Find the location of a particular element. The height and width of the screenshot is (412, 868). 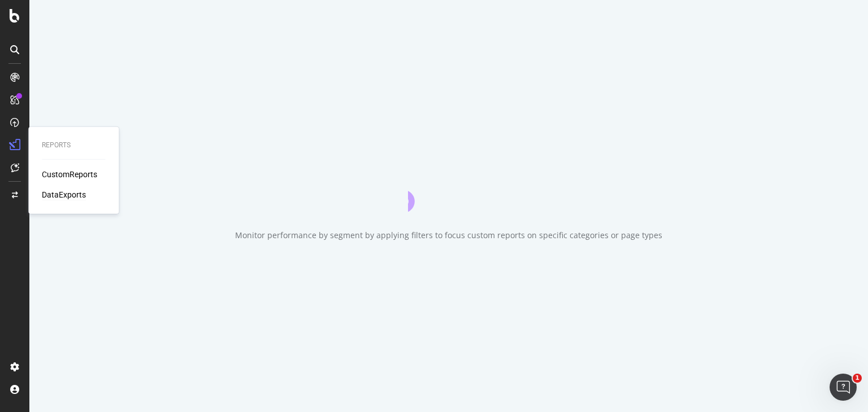

a: DataExports is located at coordinates (64, 194).